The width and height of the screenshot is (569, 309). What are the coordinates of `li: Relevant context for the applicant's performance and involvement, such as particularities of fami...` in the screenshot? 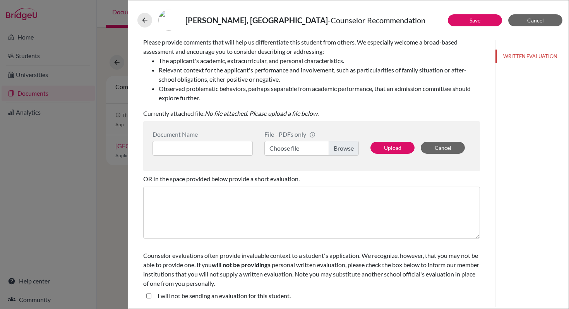 It's located at (319, 75).